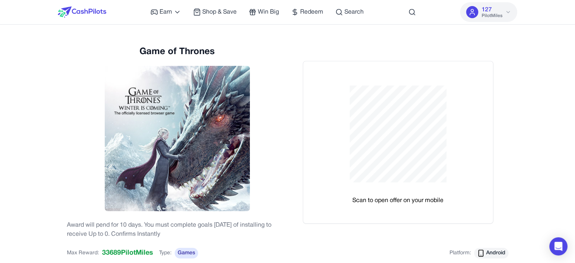  Describe the element at coordinates (166, 12) in the screenshot. I see `a: Earn` at that location.